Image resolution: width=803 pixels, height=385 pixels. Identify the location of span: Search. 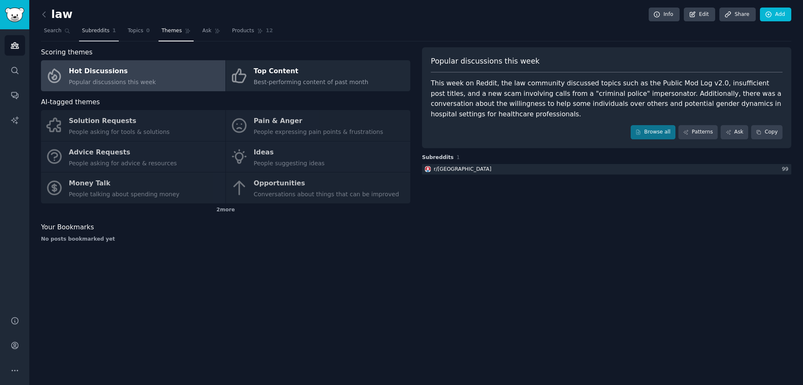
(53, 31).